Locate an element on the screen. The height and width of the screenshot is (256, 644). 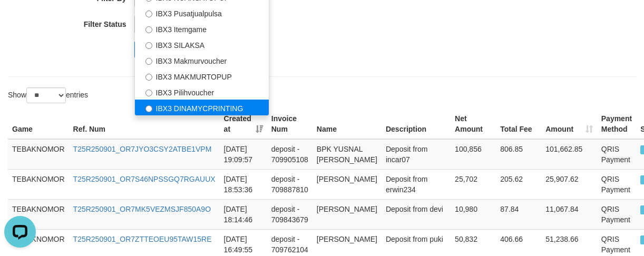
a: T25R250901_OR7ZTTEOEU95TAW15RE is located at coordinates (142, 238).